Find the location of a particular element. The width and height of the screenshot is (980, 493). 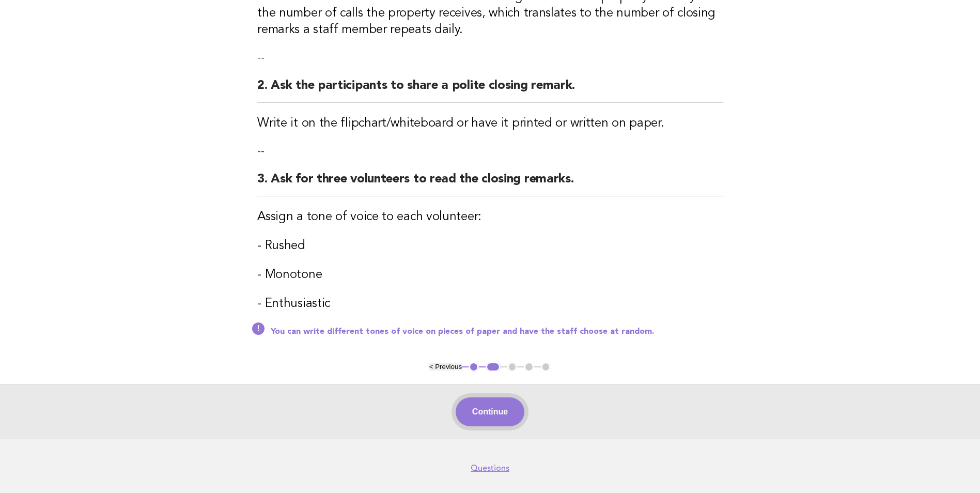

button: 2 is located at coordinates (493, 367).